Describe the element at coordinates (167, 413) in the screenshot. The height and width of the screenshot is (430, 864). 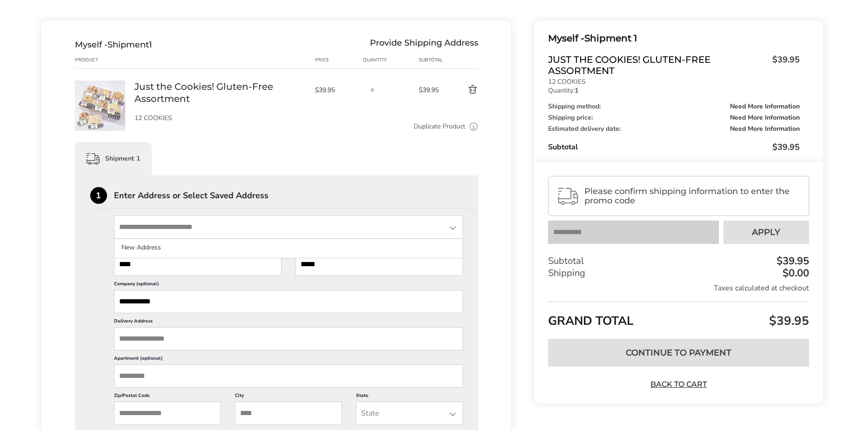
I see `input: ZIP` at that location.